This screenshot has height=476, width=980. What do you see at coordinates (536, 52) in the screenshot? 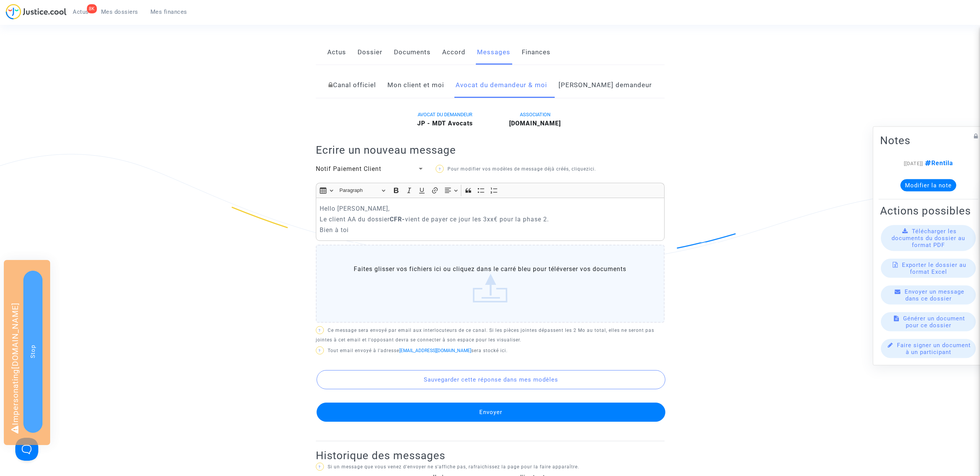
I see `a: Finances` at bounding box center [536, 52].